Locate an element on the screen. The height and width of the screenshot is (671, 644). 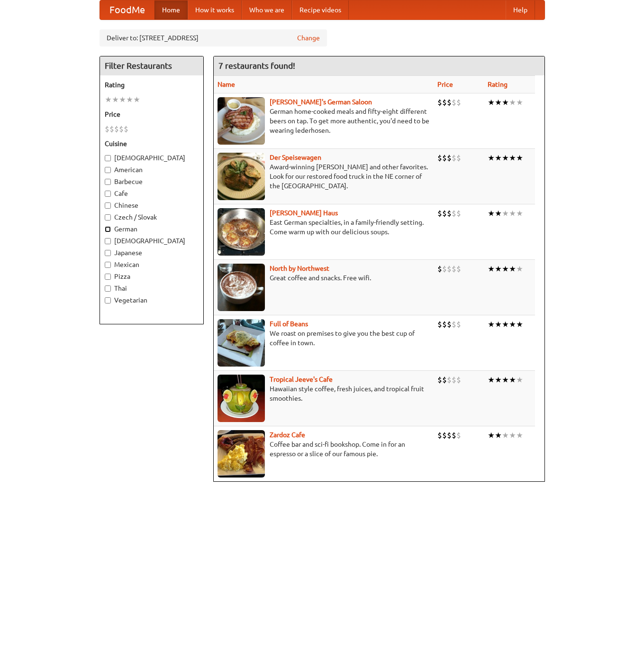
label: Chinese is located at coordinates (151, 205).